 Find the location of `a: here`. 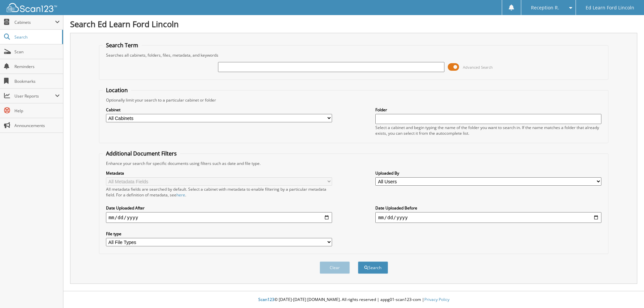

a: here is located at coordinates (181, 194).